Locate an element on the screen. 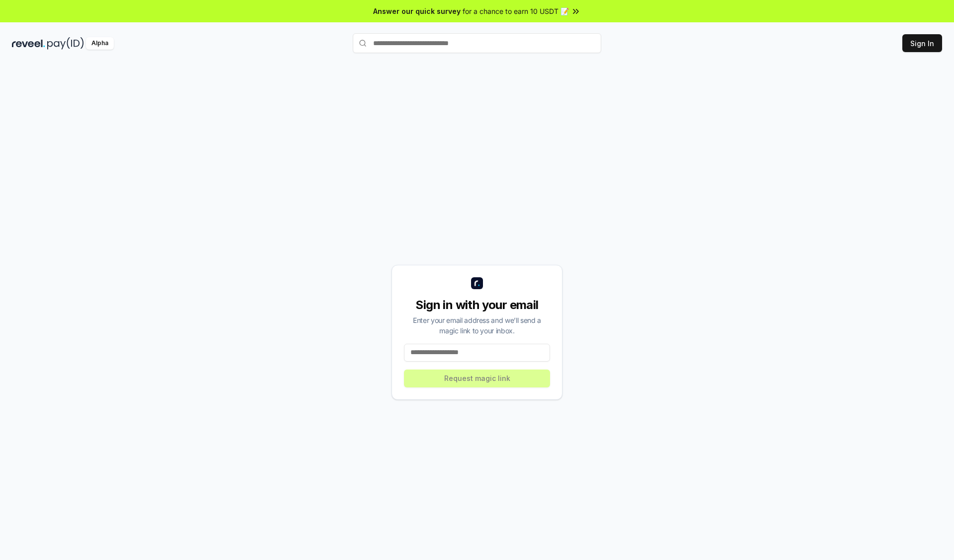  span: Answer our quick survey is located at coordinates (417, 11).